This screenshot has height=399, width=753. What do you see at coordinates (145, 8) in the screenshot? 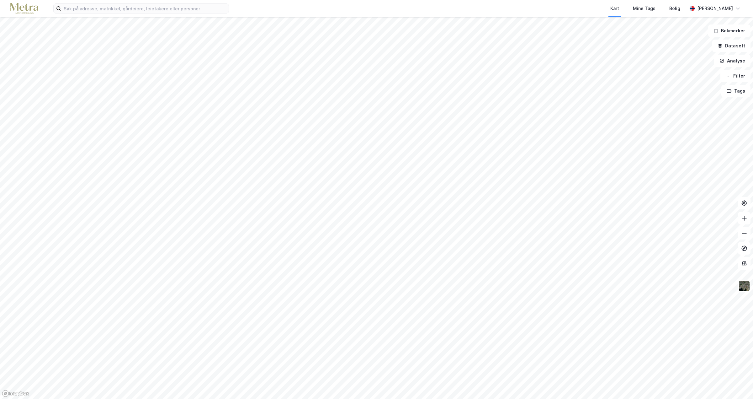
I see `input: Søk på adresse, matrikkel, gårdeiere, leietakere eller personer` at bounding box center [145, 8].